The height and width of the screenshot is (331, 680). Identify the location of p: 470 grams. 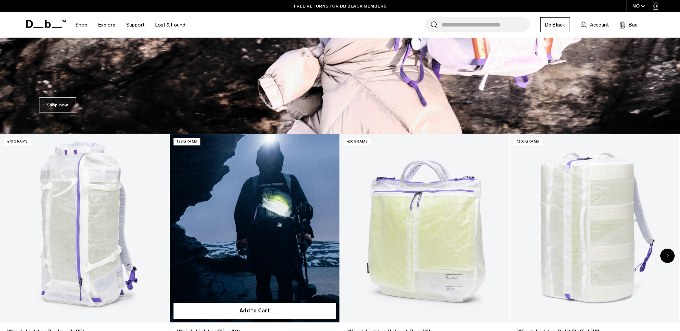
(17, 142).